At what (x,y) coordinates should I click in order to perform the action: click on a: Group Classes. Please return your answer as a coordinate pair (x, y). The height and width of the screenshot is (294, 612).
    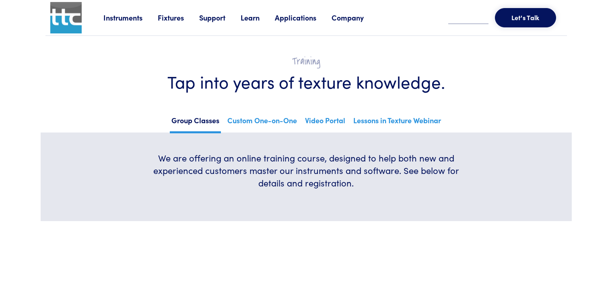
    Looking at the image, I should click on (195, 123).